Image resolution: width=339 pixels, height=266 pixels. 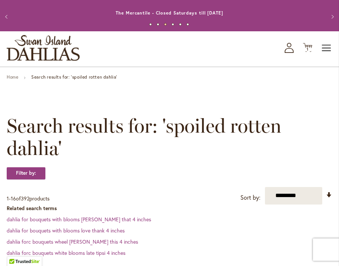 I want to click on button: 1, so click(x=307, y=48).